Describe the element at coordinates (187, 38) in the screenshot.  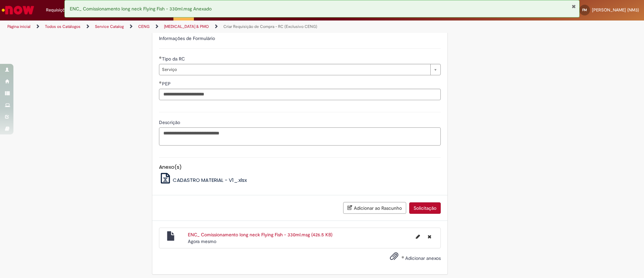
I see `label: Informações de Formulário` at that location.